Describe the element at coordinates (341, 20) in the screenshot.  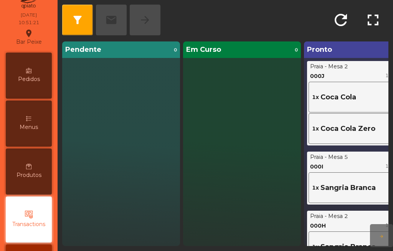
I see `button: refresh` at that location.